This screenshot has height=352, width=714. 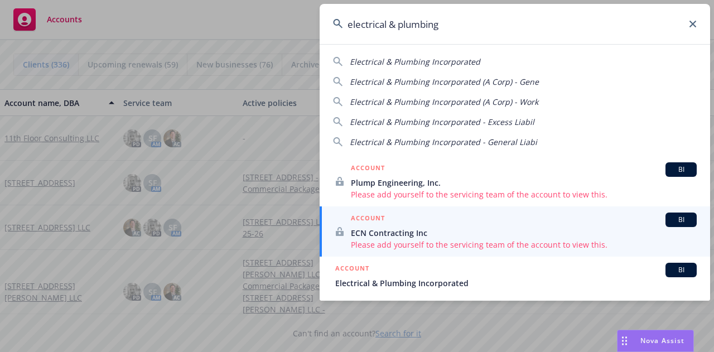 I want to click on span: Plump Engineering, Inc., so click(x=524, y=182).